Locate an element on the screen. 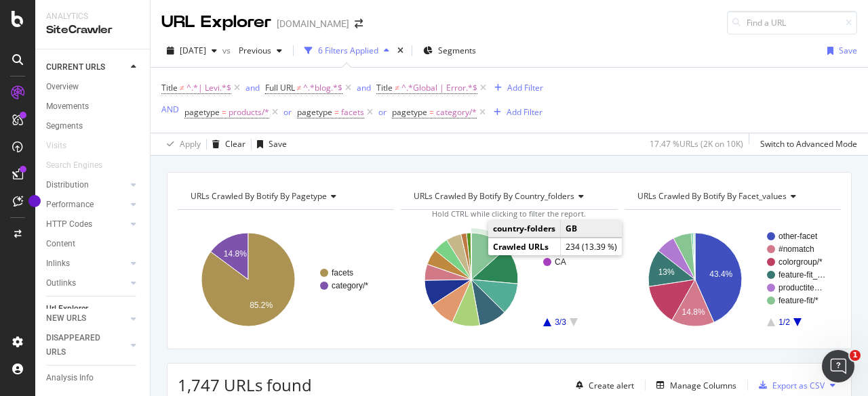 This screenshot has height=396, width=868. text: other-facet is located at coordinates (798, 237).